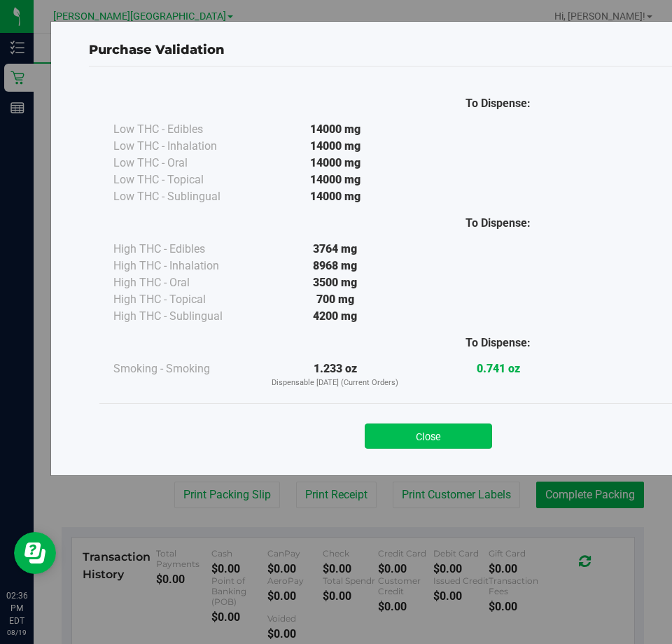  What do you see at coordinates (334, 374) in the screenshot?
I see `div: 1.233 oz` at bounding box center [334, 374].